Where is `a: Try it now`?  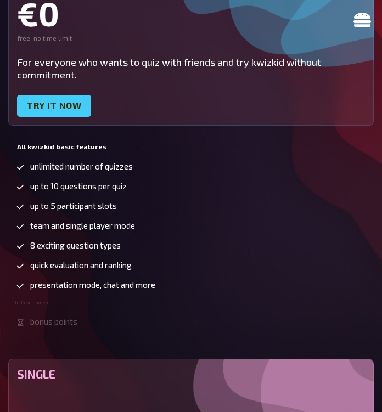
a: Try it now is located at coordinates (54, 106).